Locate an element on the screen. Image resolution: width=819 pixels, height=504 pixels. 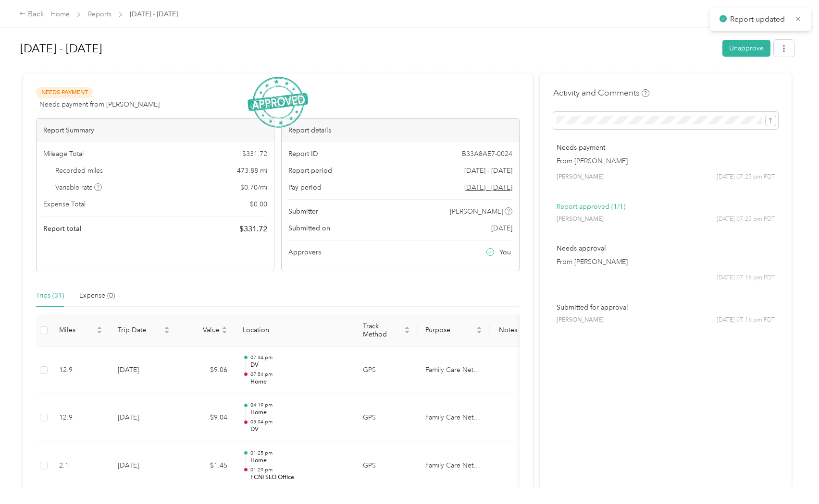
span: $ 0.70 / mi is located at coordinates (254, 187).